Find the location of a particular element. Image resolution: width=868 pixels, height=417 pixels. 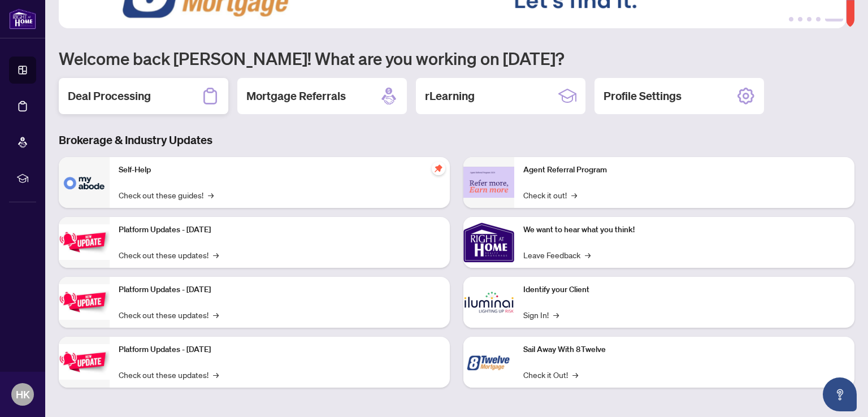

img: Identify your Client is located at coordinates (489, 302).